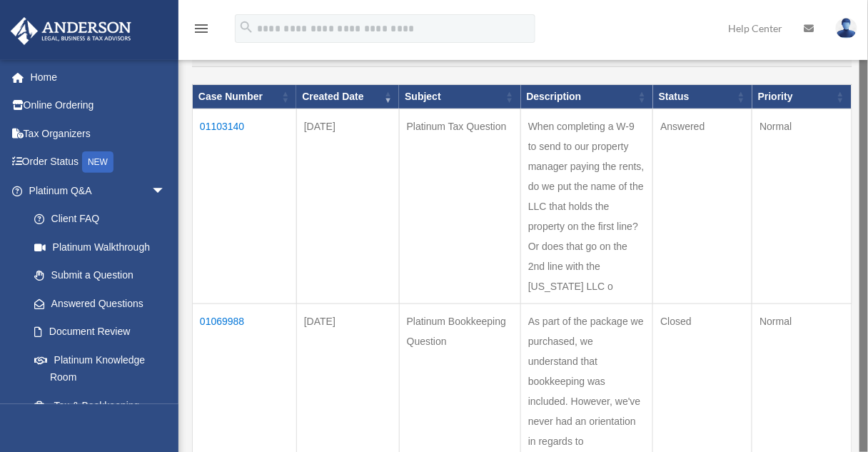  Describe the element at coordinates (460, 205) in the screenshot. I see `td: Platinum Tax Question` at that location.